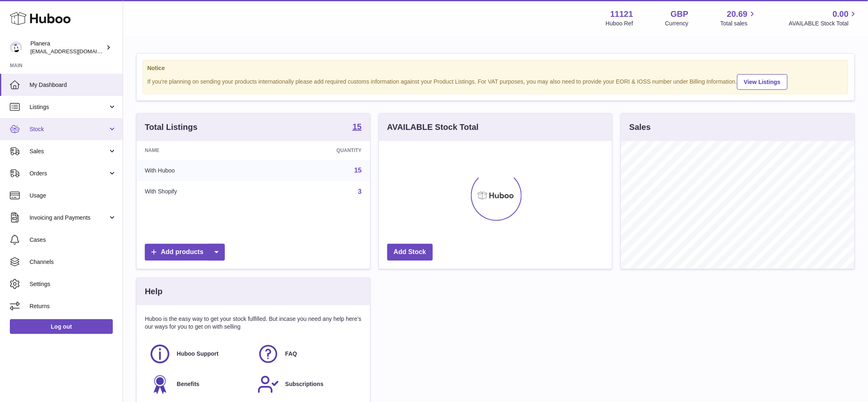 The height and width of the screenshot is (402, 868). What do you see at coordinates (67, 48) in the screenshot?
I see `div: Planera` at bounding box center [67, 48].